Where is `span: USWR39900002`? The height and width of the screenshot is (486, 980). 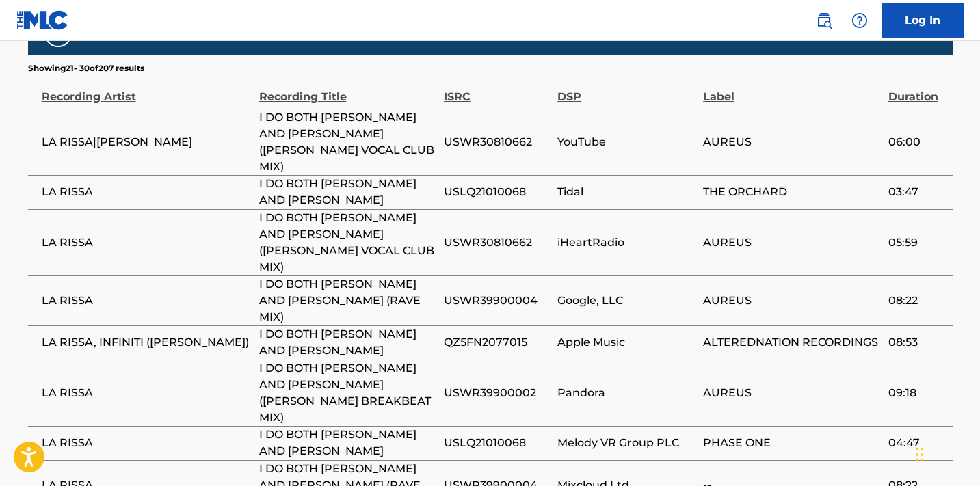 span: USWR39900002 is located at coordinates (497, 393).